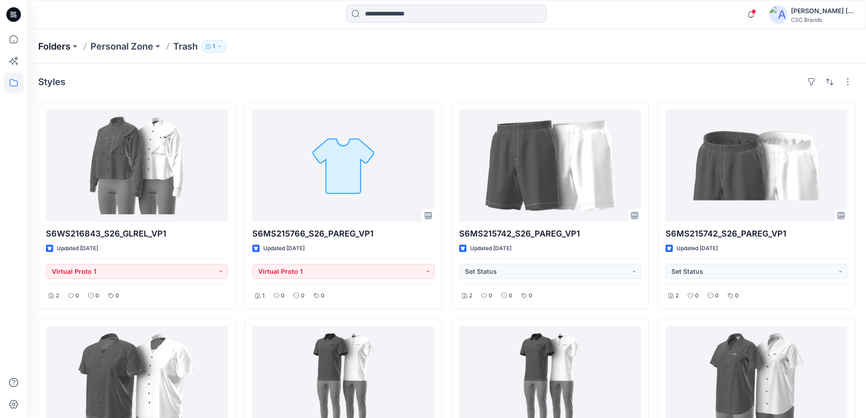 Image resolution: width=866 pixels, height=418 pixels. Describe the element at coordinates (343, 234) in the screenshot. I see `p: S6MS215766_S26_PAREG_VP1` at that location.